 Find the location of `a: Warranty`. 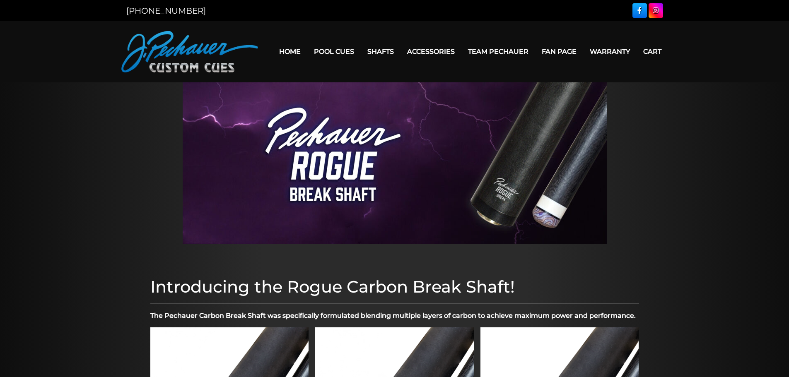

a: Warranty is located at coordinates (610, 51).